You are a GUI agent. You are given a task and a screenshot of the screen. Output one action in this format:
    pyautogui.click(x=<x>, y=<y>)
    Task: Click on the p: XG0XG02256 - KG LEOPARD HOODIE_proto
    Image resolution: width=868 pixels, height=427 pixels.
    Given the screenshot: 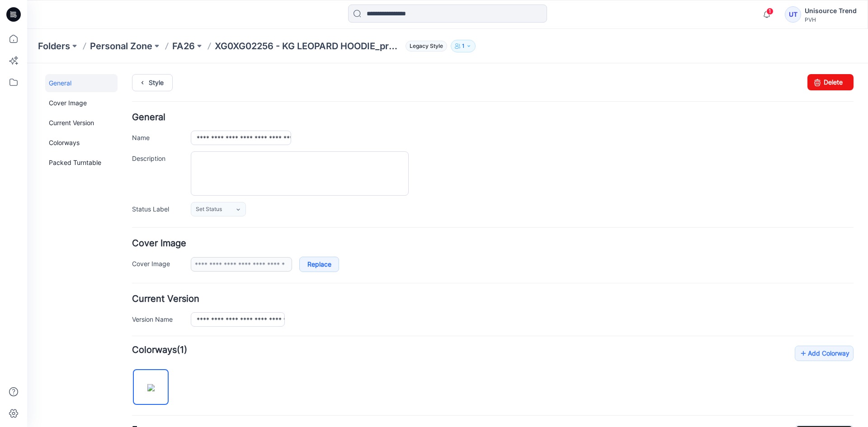 What is the action you would take?
    pyautogui.click(x=308, y=46)
    